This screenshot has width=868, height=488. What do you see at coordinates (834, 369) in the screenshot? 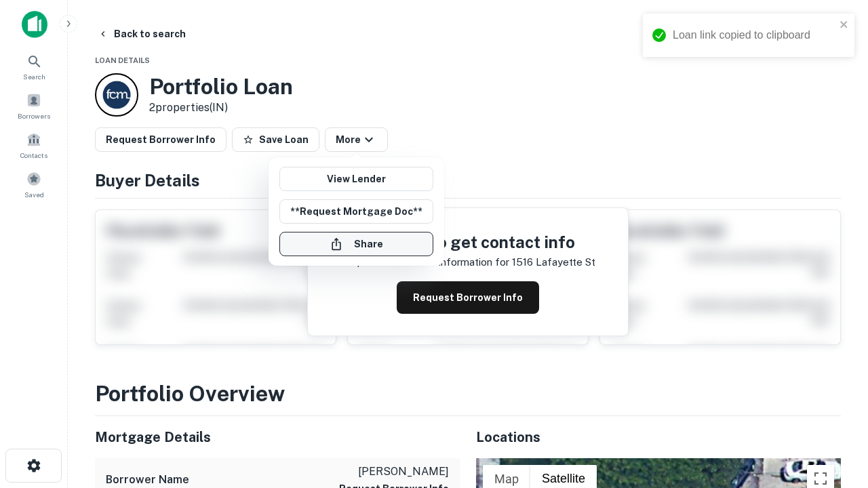
I see `div: Chat Widget` at bounding box center [834, 369].